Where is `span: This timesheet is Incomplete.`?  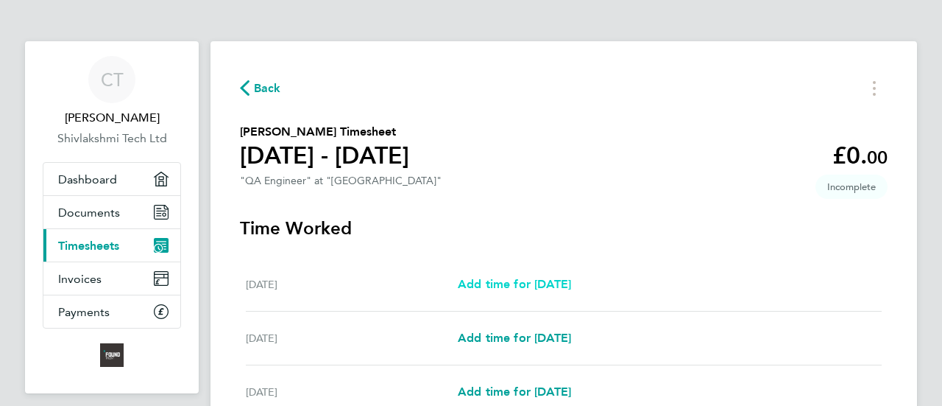
span: This timesheet is Incomplete. is located at coordinates (852, 186).